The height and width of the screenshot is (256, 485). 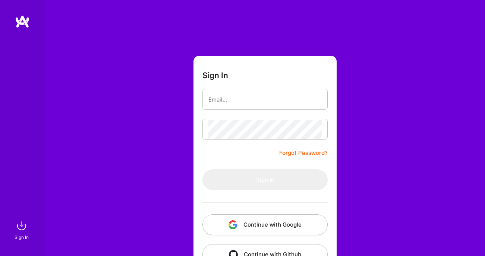 I want to click on img: logo, so click(x=22, y=22).